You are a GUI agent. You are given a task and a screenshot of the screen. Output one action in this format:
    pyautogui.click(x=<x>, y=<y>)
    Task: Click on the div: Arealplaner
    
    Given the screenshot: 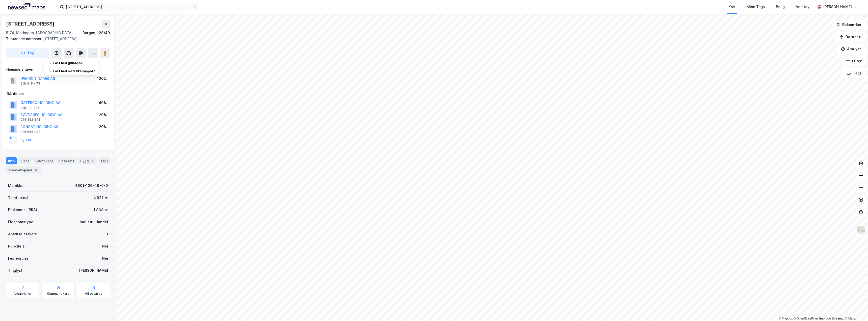 What is the action you would take?
    pyautogui.click(x=22, y=294)
    